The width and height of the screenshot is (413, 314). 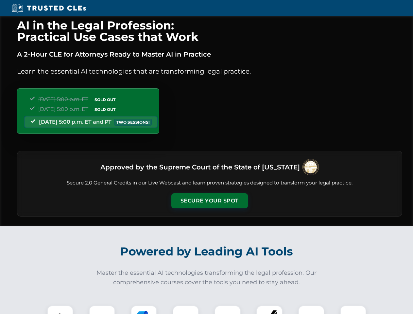 What do you see at coordinates (209, 183) in the screenshot?
I see `p: Secure 2.0 General Credits in our Live Webcast and learn proven strategies designed to transform ...` at bounding box center [209, 183].